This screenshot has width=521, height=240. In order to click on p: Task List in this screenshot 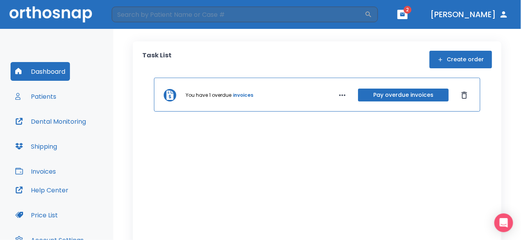, I will do `click(157, 59)`.